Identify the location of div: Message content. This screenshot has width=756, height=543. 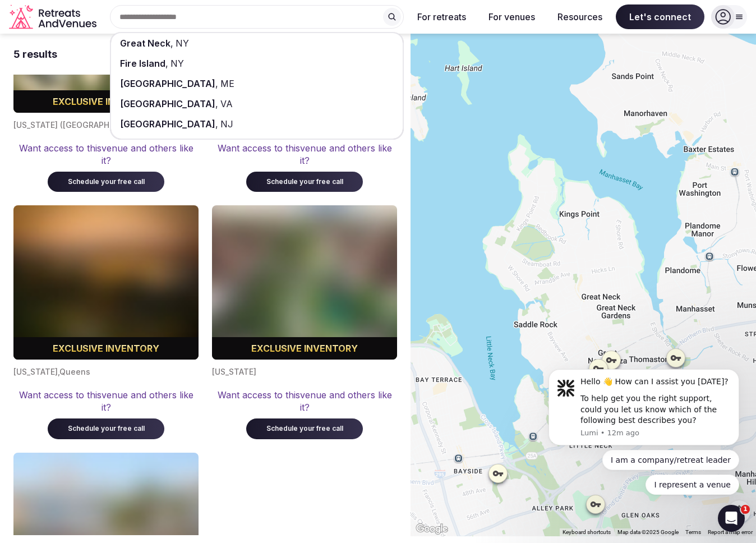
(124, 93).